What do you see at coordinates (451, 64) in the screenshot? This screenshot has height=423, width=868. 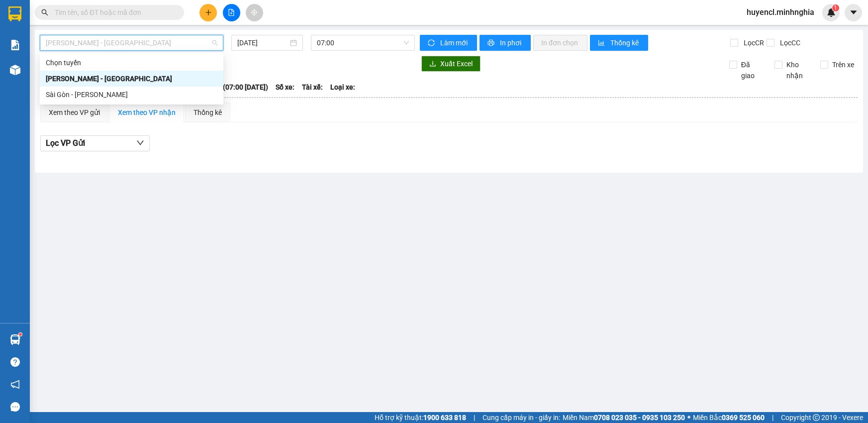 I see `button: downloadXuất Excel` at bounding box center [451, 64].